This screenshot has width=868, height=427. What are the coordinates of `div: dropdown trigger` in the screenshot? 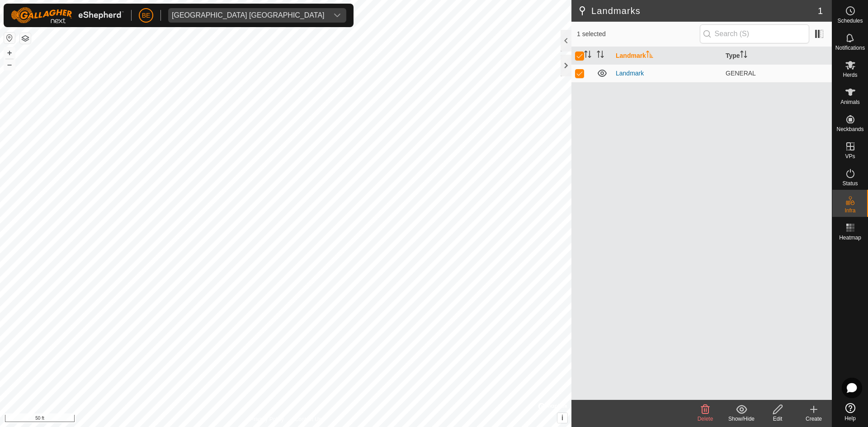 It's located at (337, 15).